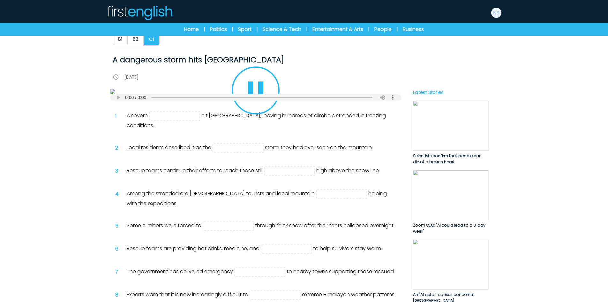 The height and width of the screenshot is (302, 608). What do you see at coordinates (451, 133) in the screenshot?
I see `a: Scientists confirm that people can die of a broken heart` at bounding box center [451, 133].